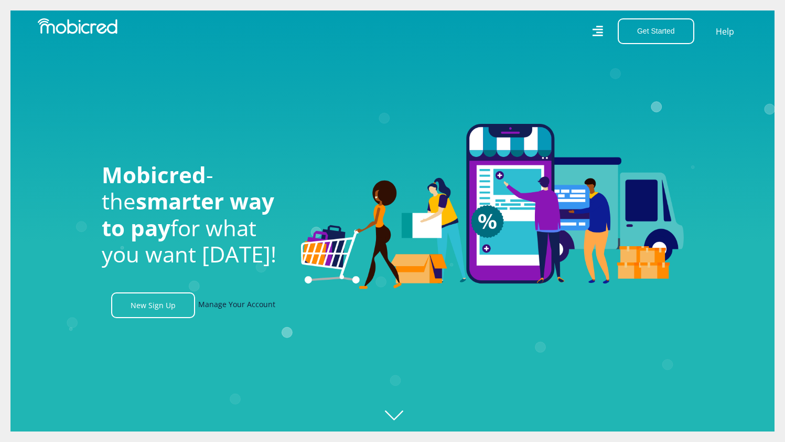  What do you see at coordinates (725, 31) in the screenshot?
I see `a: Help` at bounding box center [725, 31].